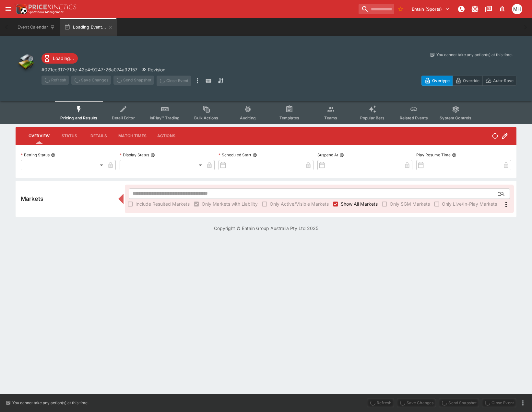 Image resolution: width=532 pixels, height=412 pixels. What do you see at coordinates (89, 69) in the screenshot?
I see `p: Copy To Clipboard` at bounding box center [89, 69].